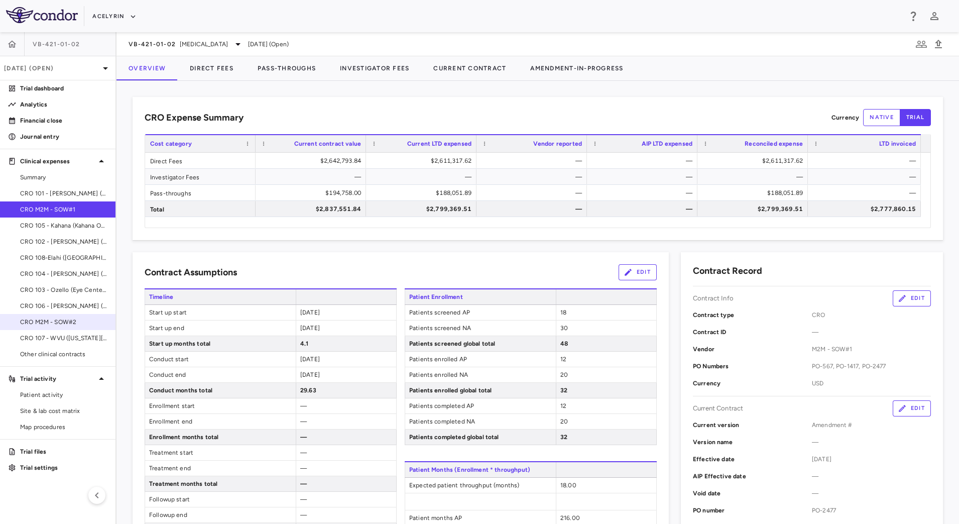 This screenshot has height=524, width=959. What do you see at coordinates (313, 193) in the screenshot?
I see `div: $194,758.00` at bounding box center [313, 193].